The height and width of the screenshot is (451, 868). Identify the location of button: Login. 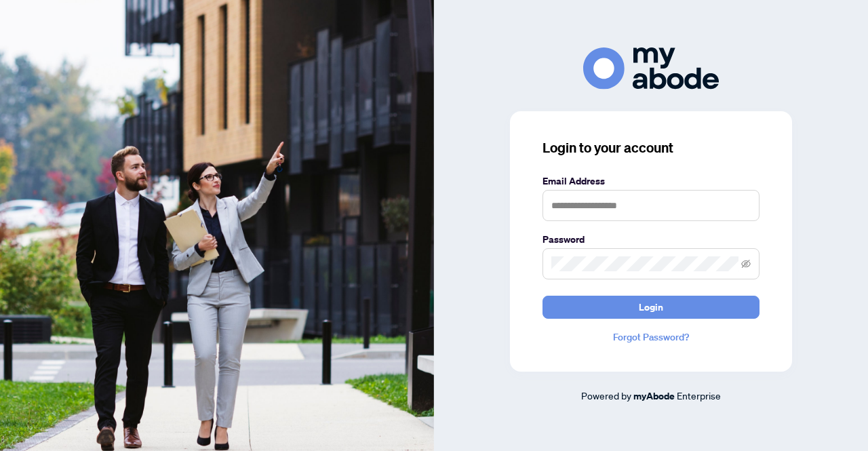
(650, 307).